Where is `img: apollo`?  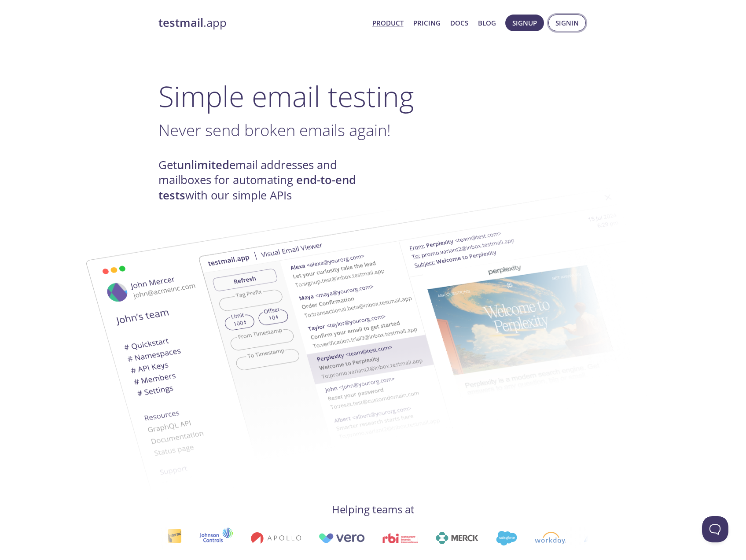
img: apollo is located at coordinates (275, 537).